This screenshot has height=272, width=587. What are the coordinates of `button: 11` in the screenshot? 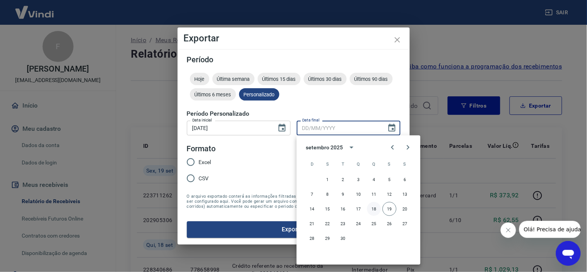 It's located at (374, 194).